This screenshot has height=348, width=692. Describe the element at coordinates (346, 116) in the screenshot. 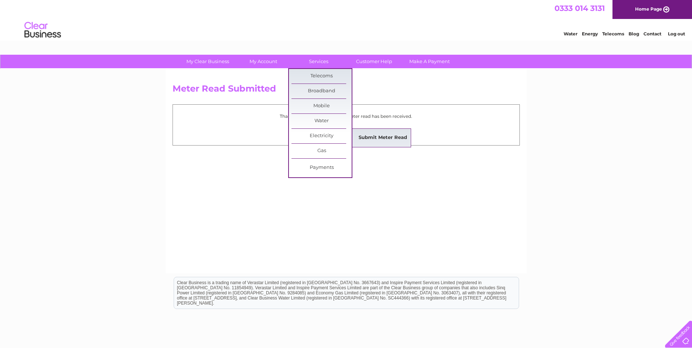

I see `p: Thank you for your time, your meter read has been received.` at that location.